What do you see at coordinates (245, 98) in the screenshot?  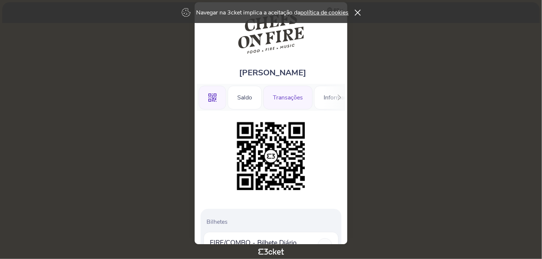 I see `div: Saldo` at bounding box center [245, 98].